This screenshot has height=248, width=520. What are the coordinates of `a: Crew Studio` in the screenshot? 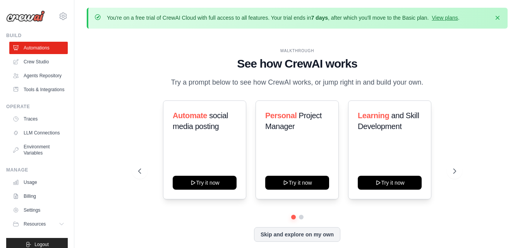 It's located at (38, 62).